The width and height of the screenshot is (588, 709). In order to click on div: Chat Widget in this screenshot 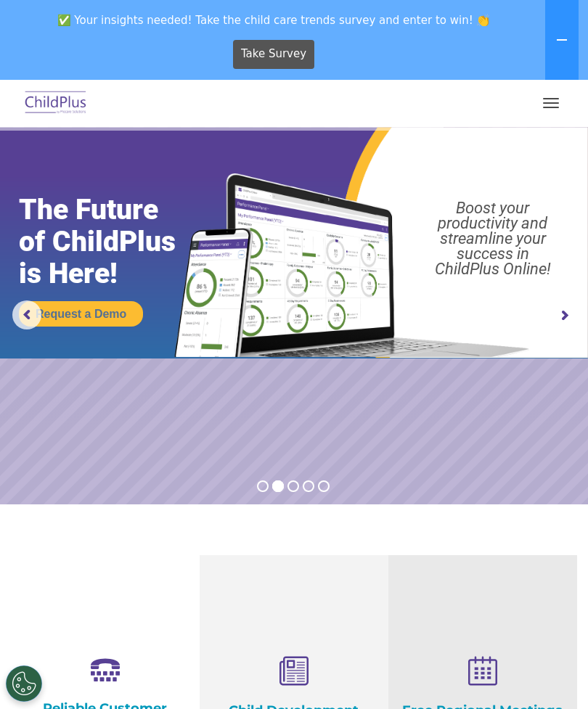, I will do `click(551, 674)`.